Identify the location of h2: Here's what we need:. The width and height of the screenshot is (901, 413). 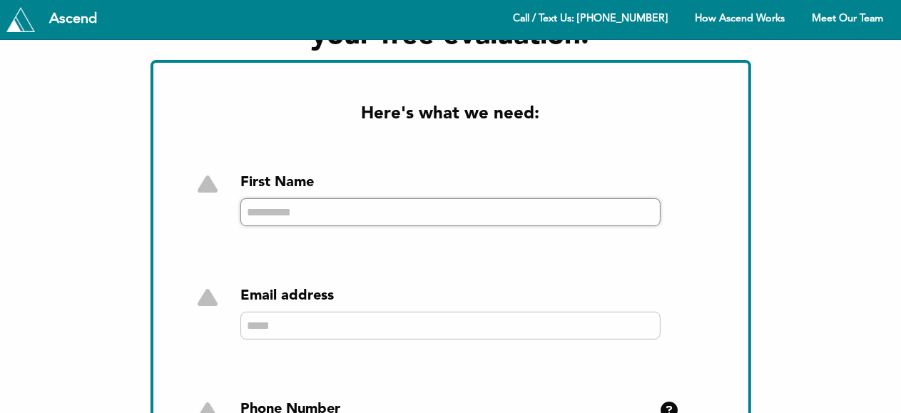
(451, 115).